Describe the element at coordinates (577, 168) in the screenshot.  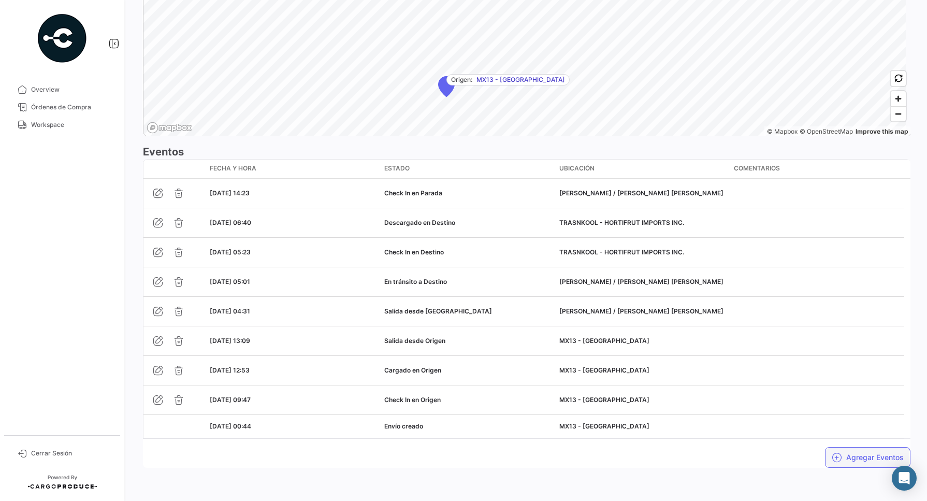
I see `span: Ubicación` at that location.